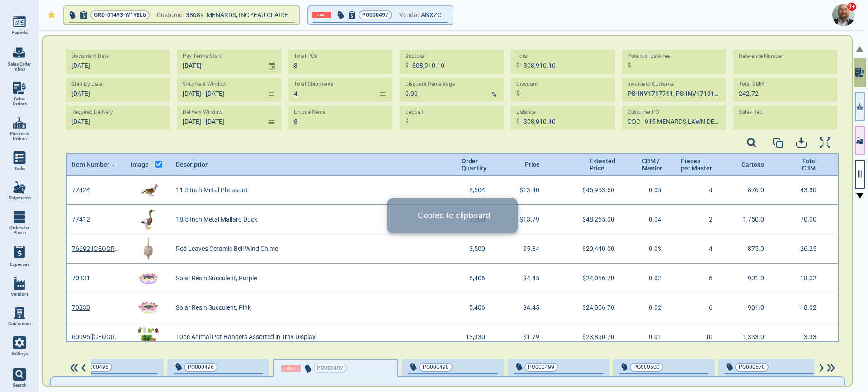 This screenshot has height=392, width=868. What do you see at coordinates (527, 84) in the screenshot?
I see `label: Discount` at bounding box center [527, 84].